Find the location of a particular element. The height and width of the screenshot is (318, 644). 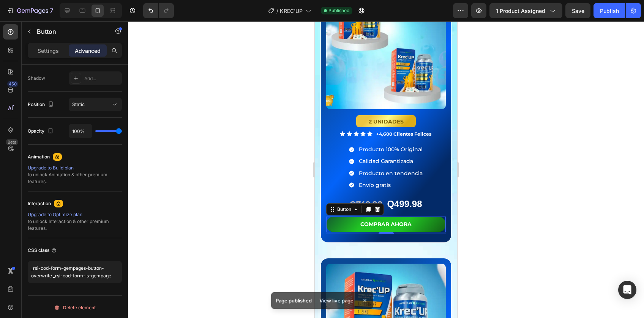

span: Static is located at coordinates (78, 104).